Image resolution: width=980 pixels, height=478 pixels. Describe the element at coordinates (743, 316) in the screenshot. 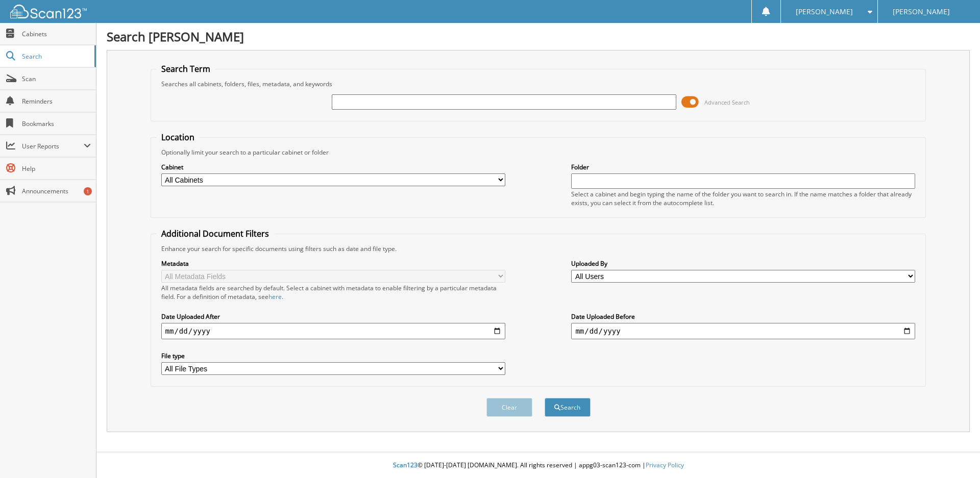

I see `label: Date Uploaded Before` at that location.